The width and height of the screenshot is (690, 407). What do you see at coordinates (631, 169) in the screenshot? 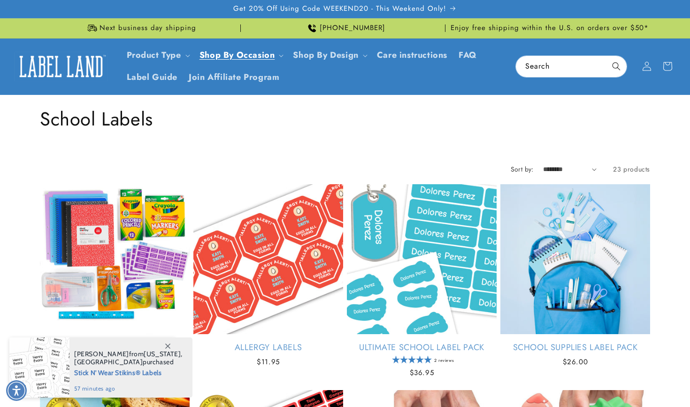
I see `span: 23 products` at bounding box center [631, 169].